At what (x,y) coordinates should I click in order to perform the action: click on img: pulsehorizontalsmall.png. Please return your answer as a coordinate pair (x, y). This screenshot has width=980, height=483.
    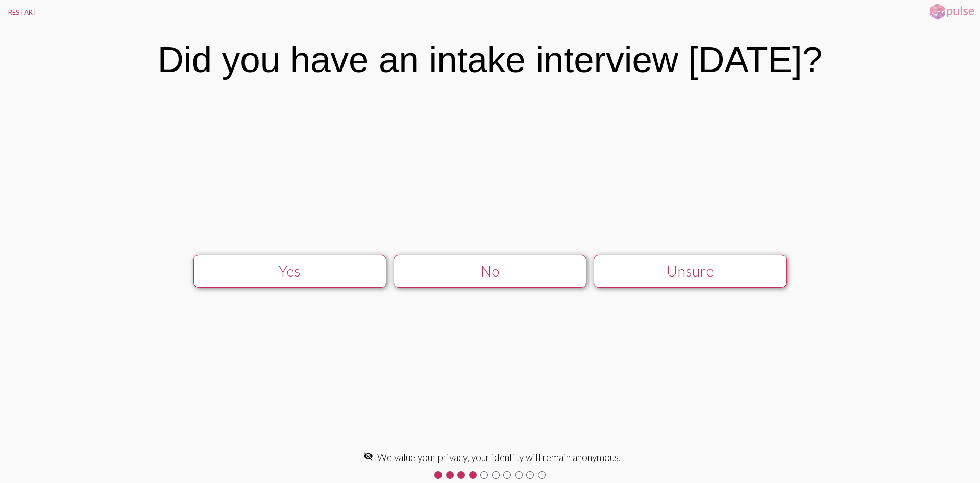
    Looking at the image, I should click on (953, 12).